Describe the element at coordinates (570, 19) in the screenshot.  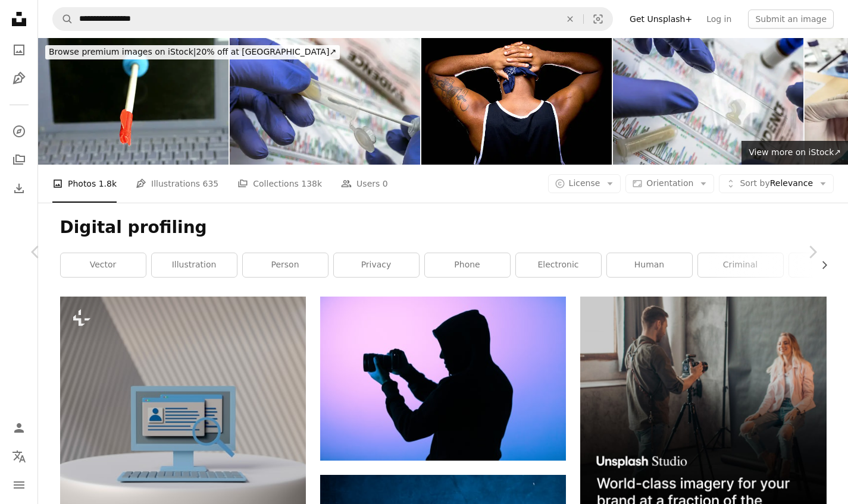
I see `button: Clear` at that location.